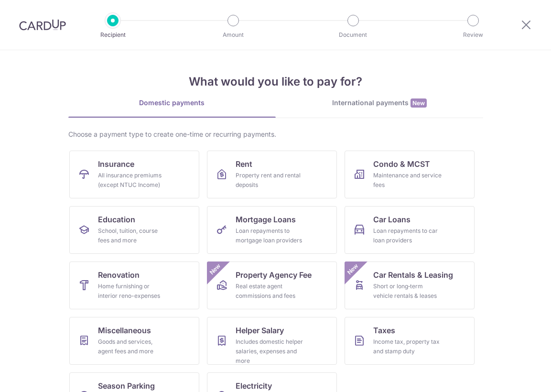  Describe the element at coordinates (408, 180) in the screenshot. I see `div: Maintenance and service fees` at that location.